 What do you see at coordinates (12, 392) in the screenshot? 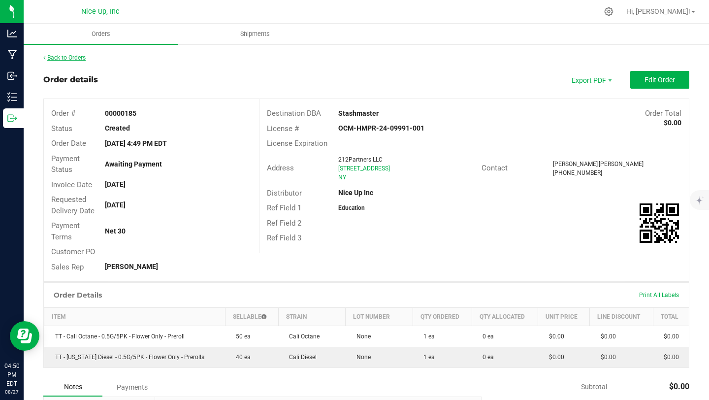
I see `p: 08/27` at bounding box center [12, 392].